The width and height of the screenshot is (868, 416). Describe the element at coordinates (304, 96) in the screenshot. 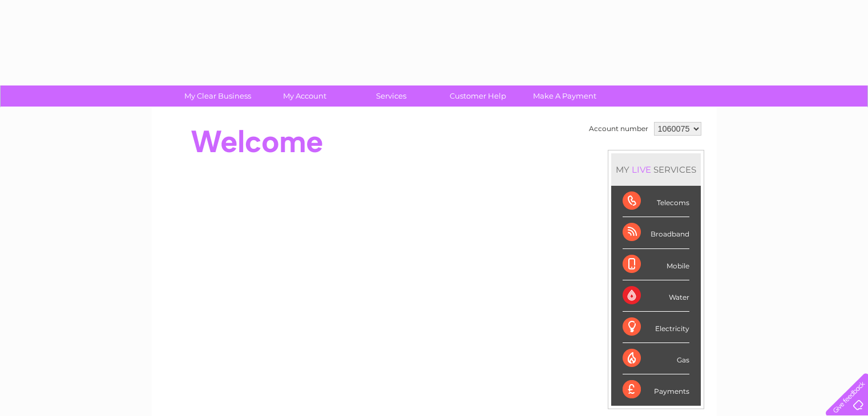

I see `a: My Account` at that location.